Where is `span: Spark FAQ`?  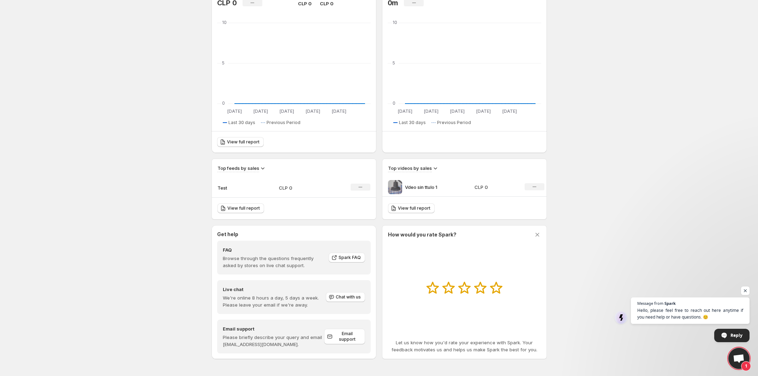 span: Spark FAQ is located at coordinates (349, 258).